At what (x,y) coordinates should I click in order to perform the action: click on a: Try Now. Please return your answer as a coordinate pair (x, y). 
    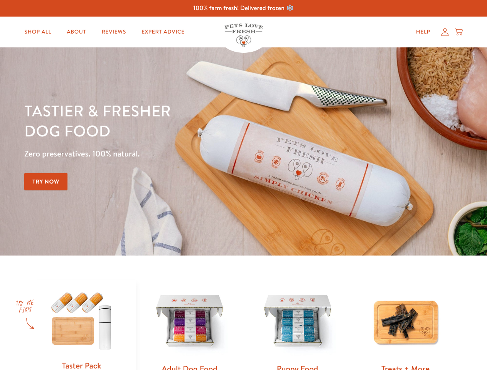
    Looking at the image, I should click on (46, 181).